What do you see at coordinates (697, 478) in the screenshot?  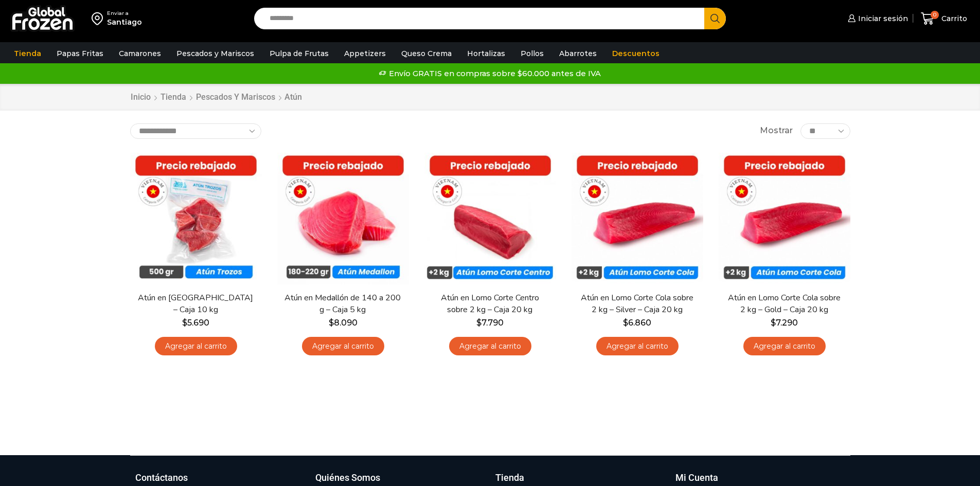 I see `h3: Mi Cuenta` at bounding box center [697, 478].